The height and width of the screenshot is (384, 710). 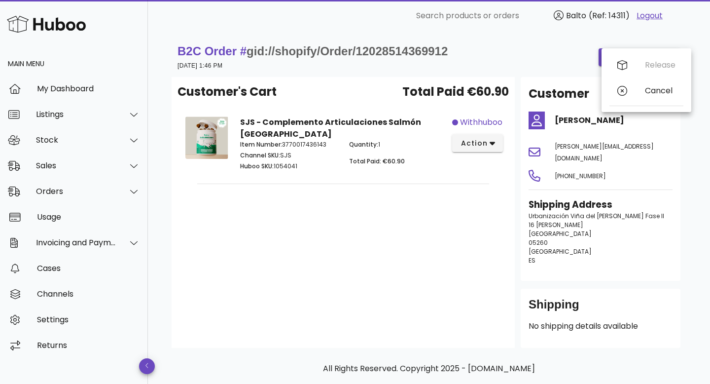 I want to click on span: withhuboo, so click(x=481, y=122).